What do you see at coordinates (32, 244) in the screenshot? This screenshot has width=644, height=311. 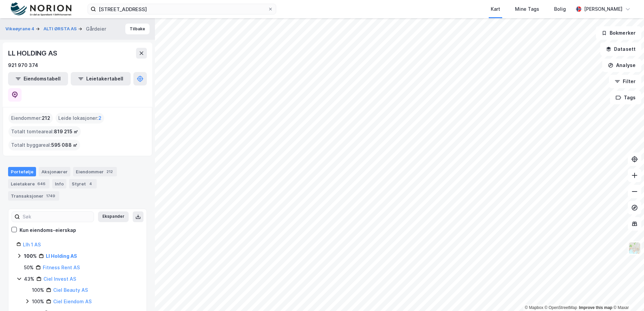 I see `a: Llh 1 AS` at bounding box center [32, 244].